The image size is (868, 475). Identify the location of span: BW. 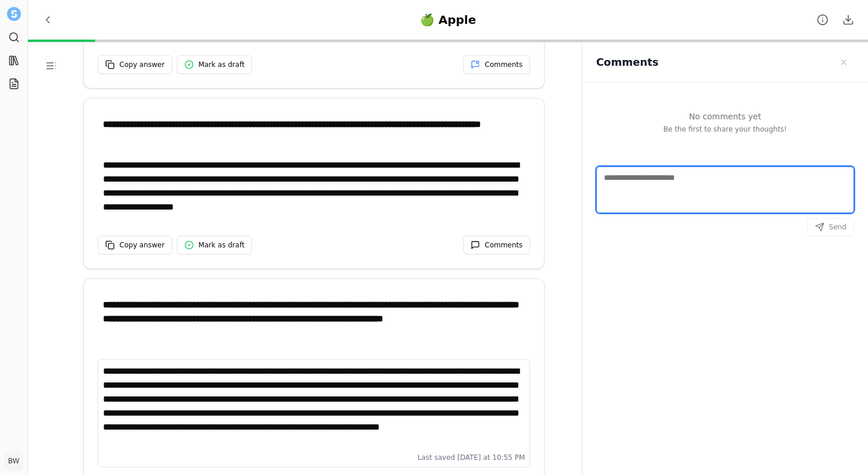
(14, 461).